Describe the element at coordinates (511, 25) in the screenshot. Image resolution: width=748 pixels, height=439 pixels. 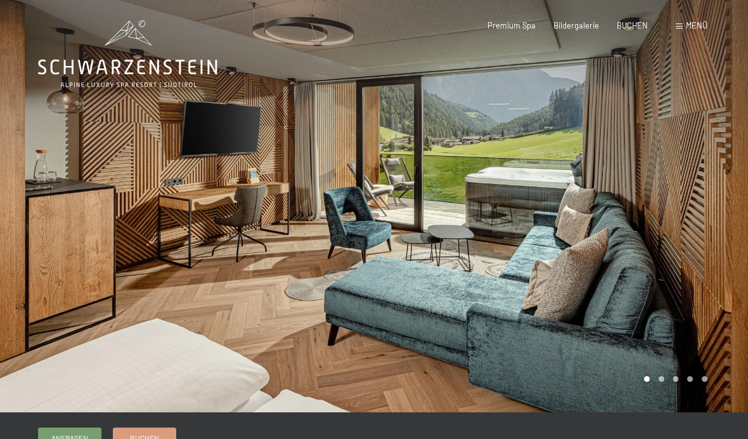
I see `a: Premium Spa` at that location.